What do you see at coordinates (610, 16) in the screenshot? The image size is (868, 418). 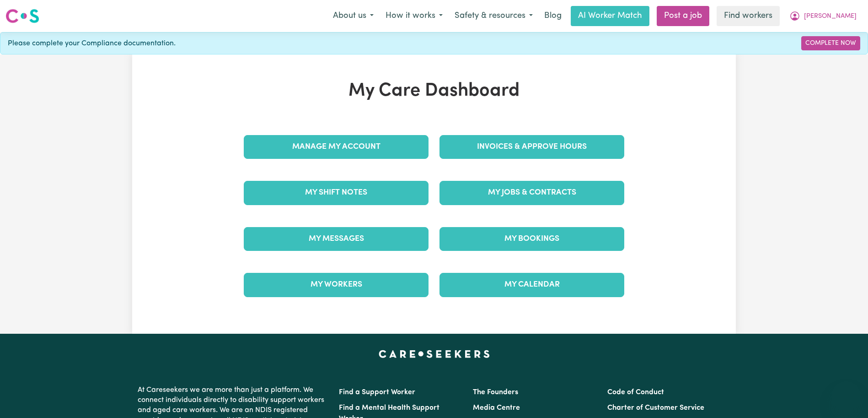 I see `a: AI Worker Match` at bounding box center [610, 16].